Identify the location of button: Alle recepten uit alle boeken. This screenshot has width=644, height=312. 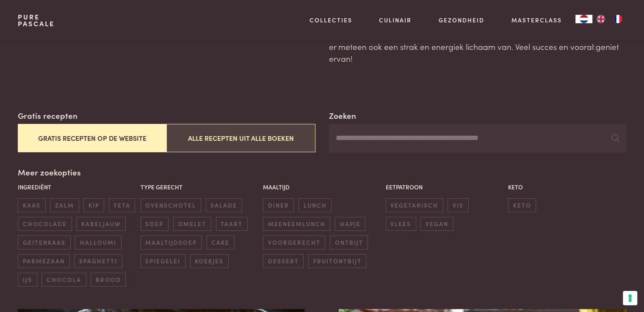
(241, 138).